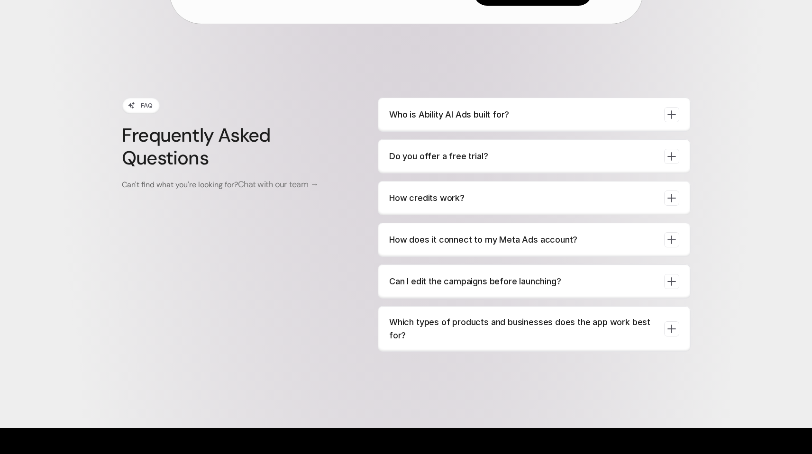 This screenshot has width=812, height=454. Describe the element at coordinates (523, 281) in the screenshot. I see `p: Can I edit the campaigns before launching?` at that location.